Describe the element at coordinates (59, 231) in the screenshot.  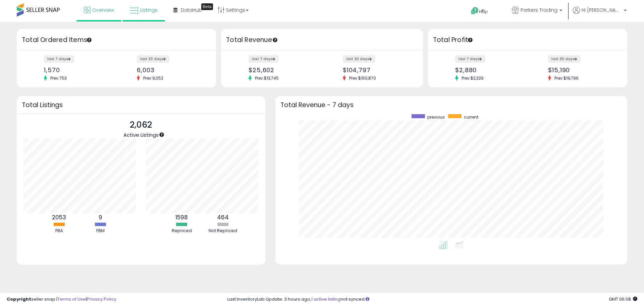
I see `div: FBA` at that location.